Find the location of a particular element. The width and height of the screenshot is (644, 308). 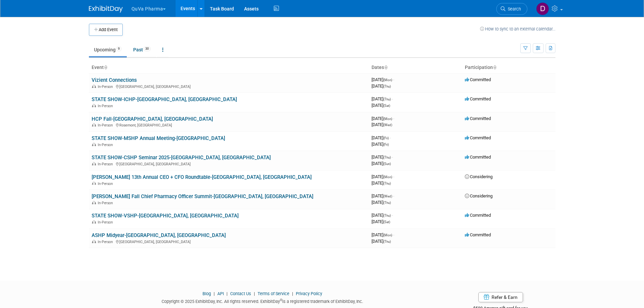

a: Refer & Earn is located at coordinates (500, 298).